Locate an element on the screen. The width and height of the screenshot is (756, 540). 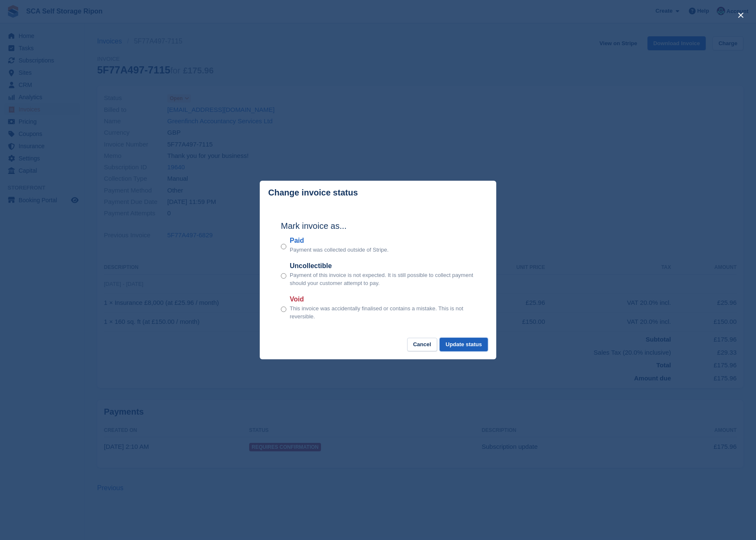
button: close is located at coordinates (741, 15).